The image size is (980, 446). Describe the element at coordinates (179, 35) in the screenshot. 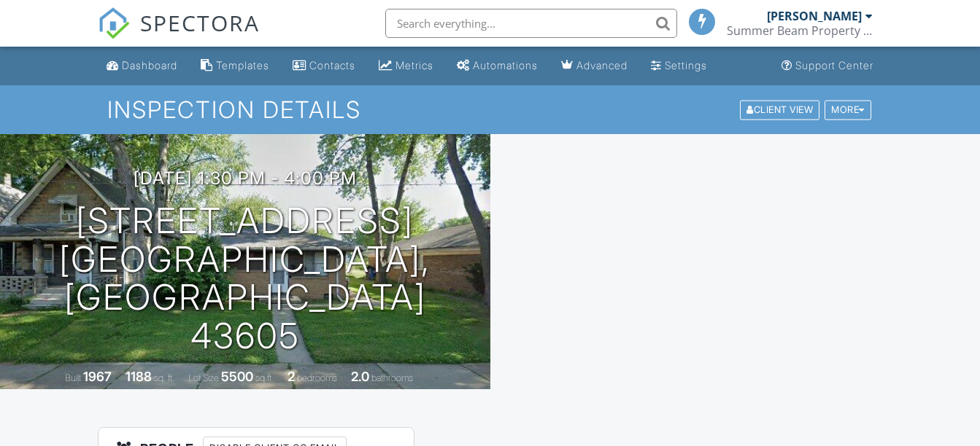

I see `a: SPECTORA` at that location.